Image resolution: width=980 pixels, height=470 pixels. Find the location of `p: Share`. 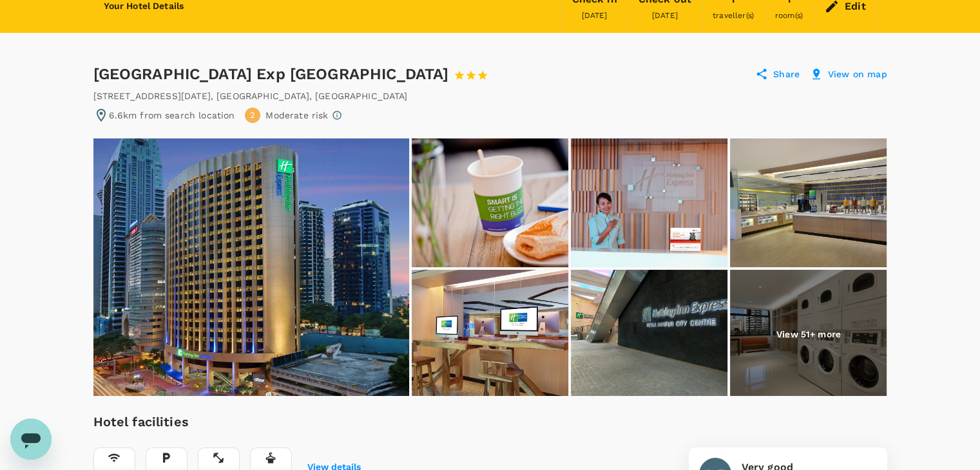

p: Share is located at coordinates (786, 74).